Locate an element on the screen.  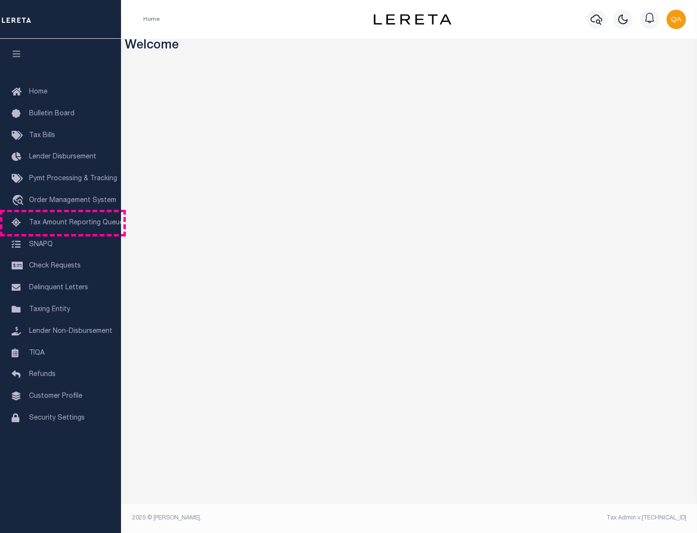
span: Bulletin Board is located at coordinates (52, 114).